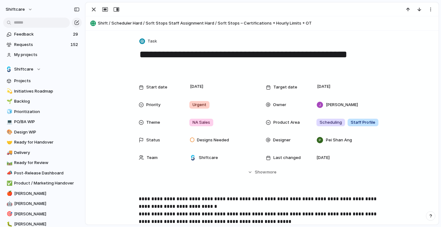 Image resolution: width=441 pixels, height=227 pixels. Describe the element at coordinates (43, 163) in the screenshot. I see `a: 🛤️Ready for Review` at that location.